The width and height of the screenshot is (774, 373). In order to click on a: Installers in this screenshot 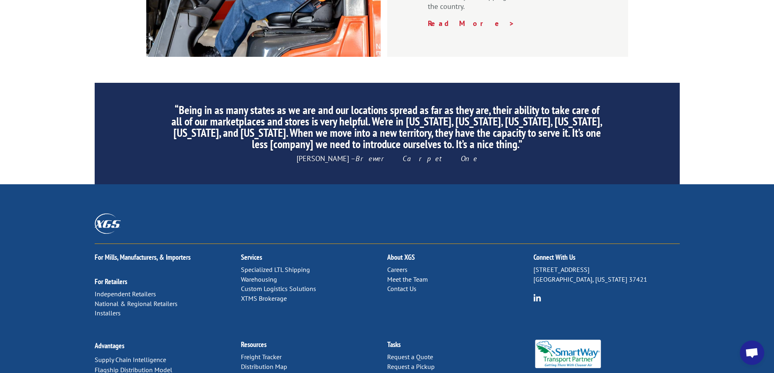, I will do `click(108, 313)`.